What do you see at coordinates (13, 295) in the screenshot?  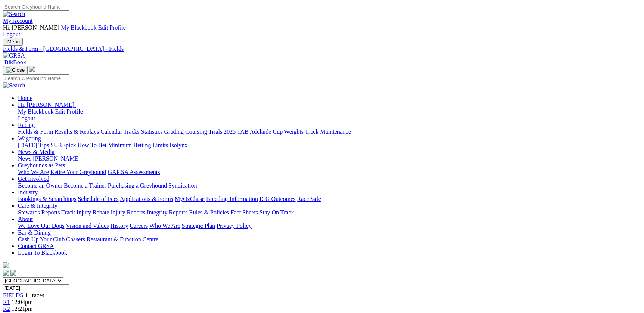 I see `a: FIELDS` at bounding box center [13, 295].